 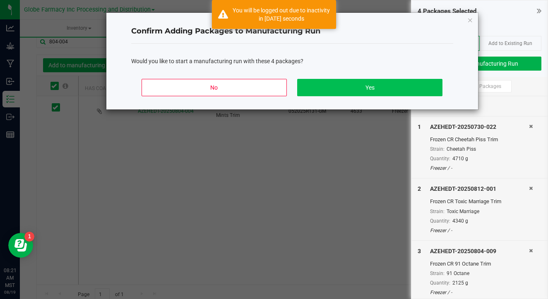 I want to click on div: You will be logged out due to inactivity in 1486 seconds, so click(x=281, y=14).